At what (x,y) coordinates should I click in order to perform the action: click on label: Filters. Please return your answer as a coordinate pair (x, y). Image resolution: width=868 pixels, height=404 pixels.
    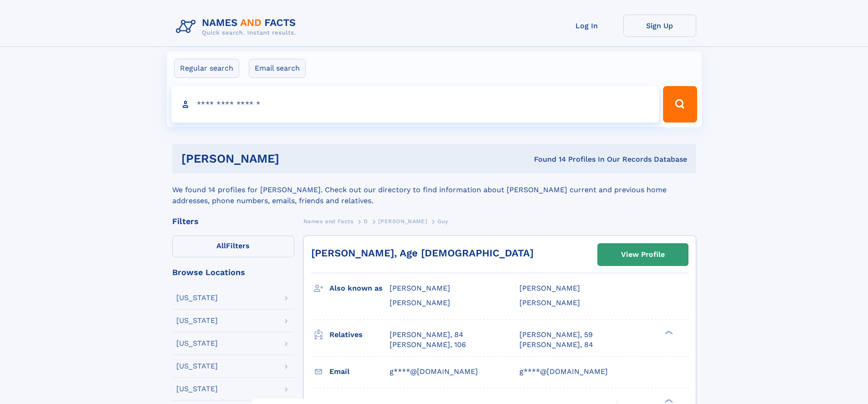
    Looking at the image, I should click on (233, 246).